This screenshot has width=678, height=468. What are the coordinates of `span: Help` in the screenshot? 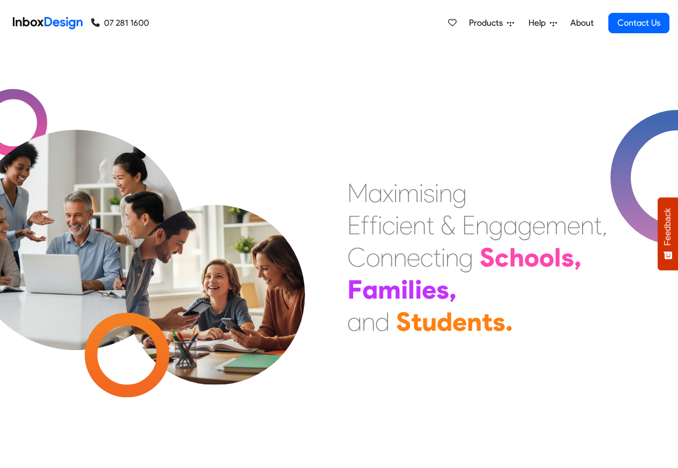 It's located at (539, 23).